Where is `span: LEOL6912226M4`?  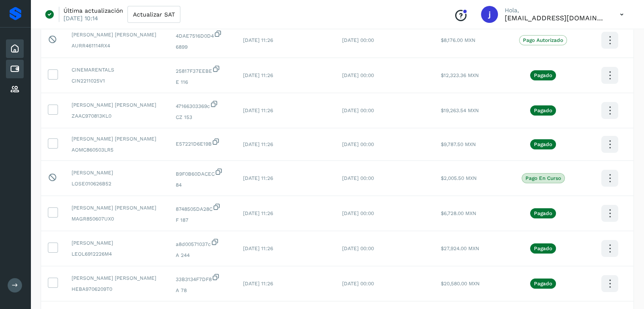
span: LEOL6912226M4 is located at coordinates (117, 254).